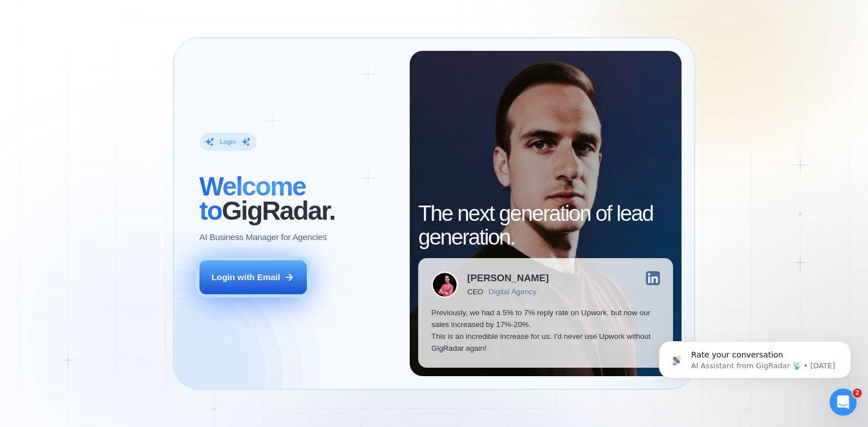 The height and width of the screenshot is (427, 868). What do you see at coordinates (476, 292) in the screenshot?
I see `div: CEO` at bounding box center [476, 292].